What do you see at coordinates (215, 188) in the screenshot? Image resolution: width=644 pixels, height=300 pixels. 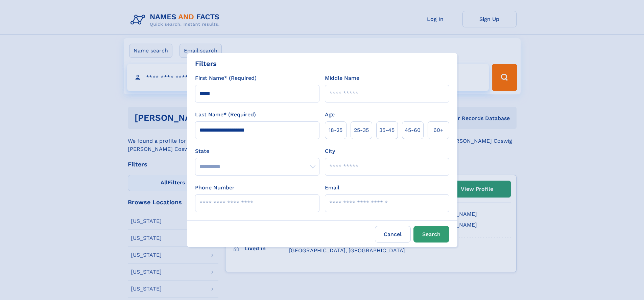 I see `label: Phone Number` at bounding box center [215, 188].